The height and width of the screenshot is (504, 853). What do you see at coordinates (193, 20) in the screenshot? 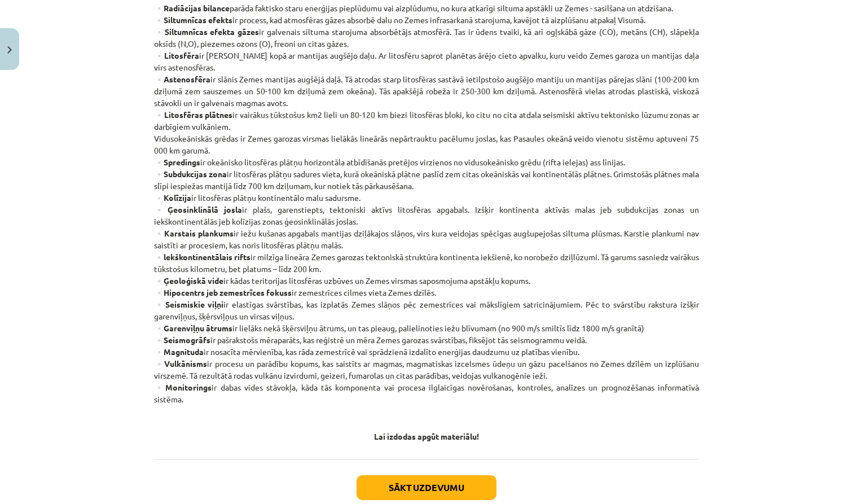
I see `strong: ▫️Siltumnīcas efekts` at bounding box center [193, 20].